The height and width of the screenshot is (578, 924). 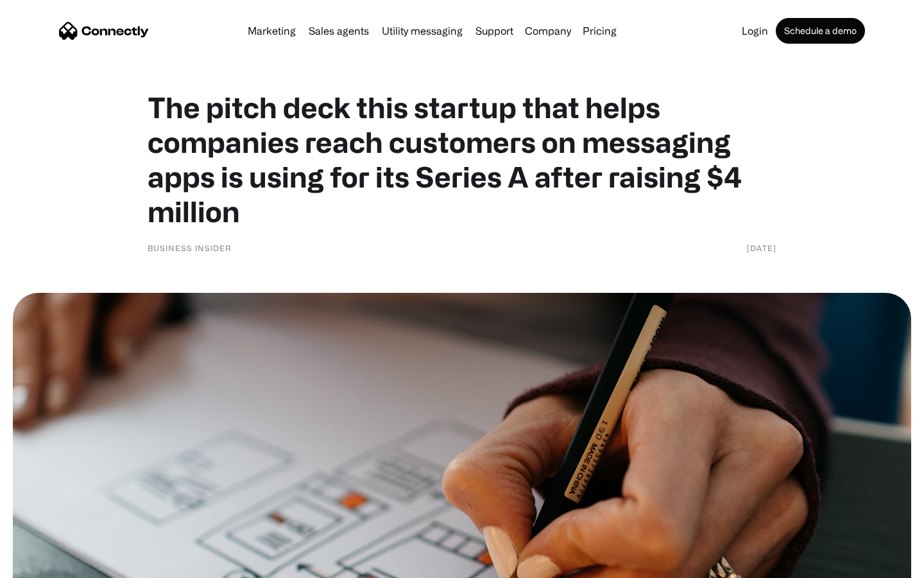 I want to click on a: Utility messaging, so click(x=422, y=31).